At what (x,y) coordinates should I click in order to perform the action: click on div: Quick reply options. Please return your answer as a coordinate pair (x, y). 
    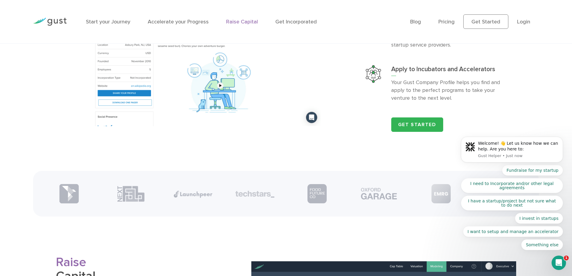
    Looking at the image, I should click on (60, 165).